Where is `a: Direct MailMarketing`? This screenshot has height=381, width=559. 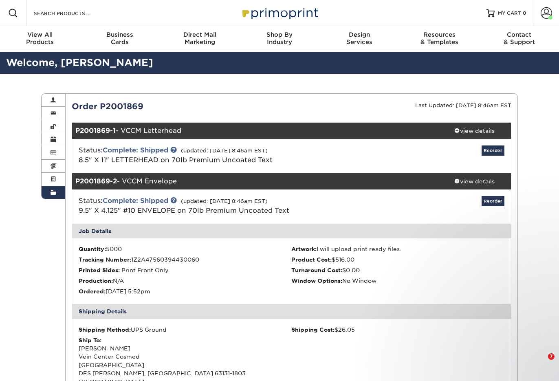
a: Direct MailMarketing is located at coordinates (200, 39).